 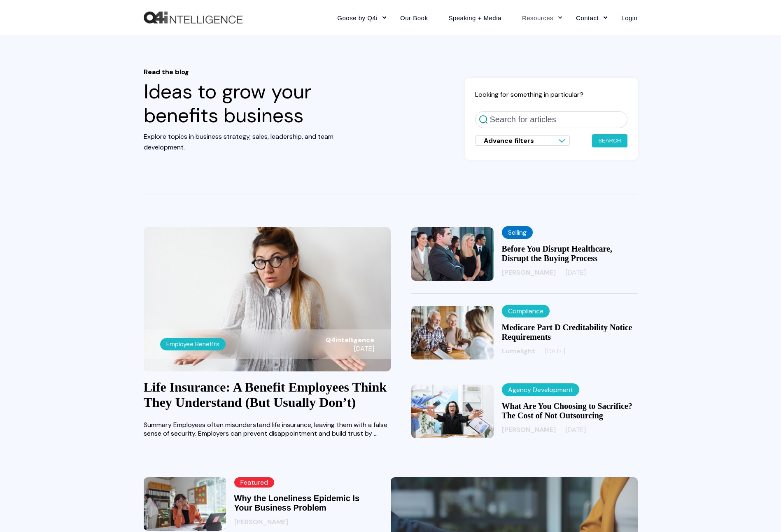 What do you see at coordinates (509, 140) in the screenshot?
I see `span: Advance filters` at bounding box center [509, 140].